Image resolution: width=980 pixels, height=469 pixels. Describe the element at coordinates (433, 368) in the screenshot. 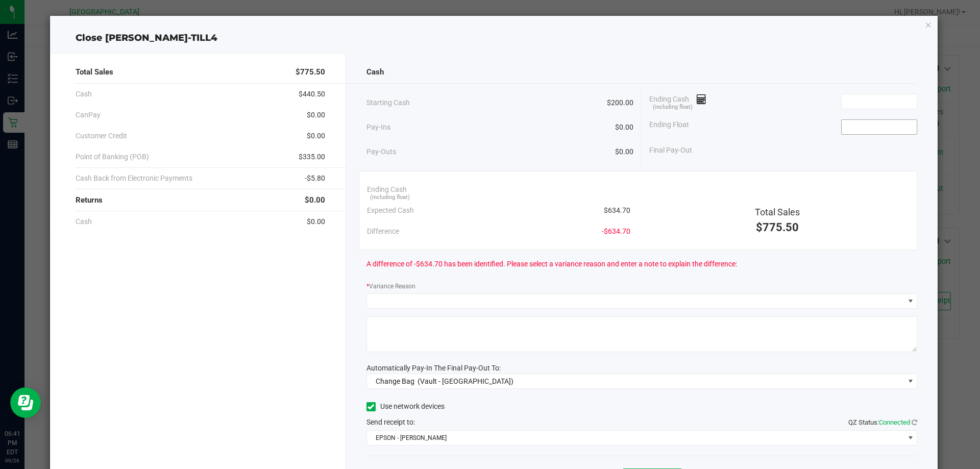

I see `span: Automatically Pay-In The Final Pay-Out To:` at that location.